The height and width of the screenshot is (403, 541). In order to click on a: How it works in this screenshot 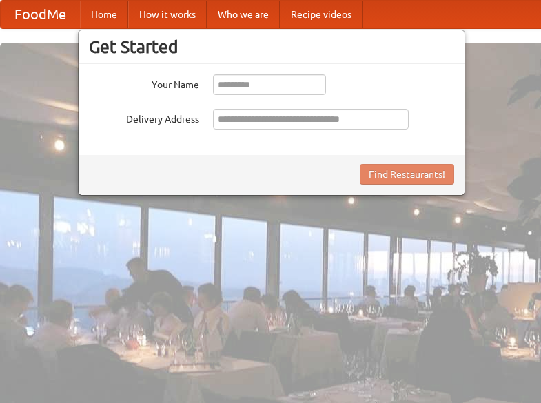, I will do `click(168, 14)`.